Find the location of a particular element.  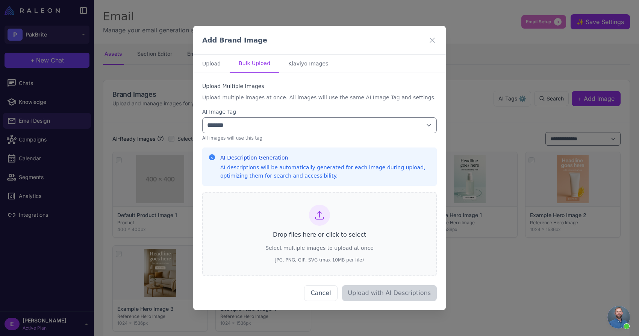

span: JPG, PNG, GIF, SVG (max 10MB per file) is located at coordinates (320, 260).